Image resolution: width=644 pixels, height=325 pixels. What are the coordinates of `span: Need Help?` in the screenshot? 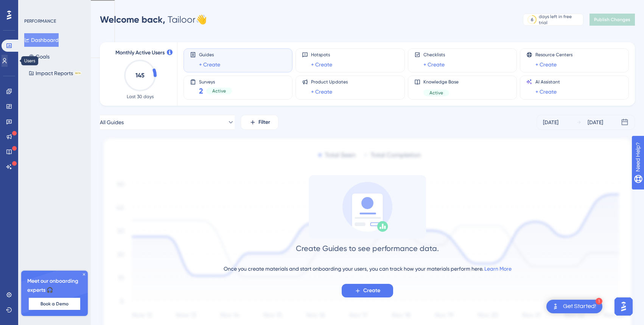 It's located at (33, 7).